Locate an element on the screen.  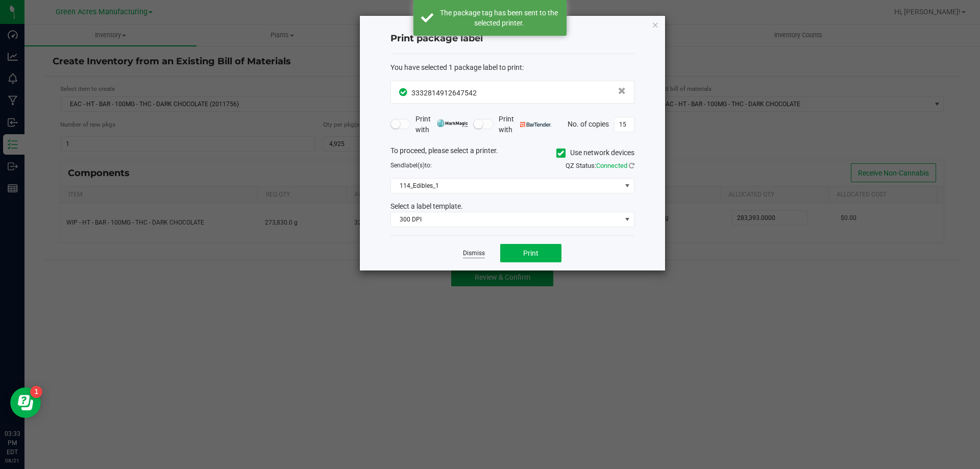
span: Connected is located at coordinates (611, 166).